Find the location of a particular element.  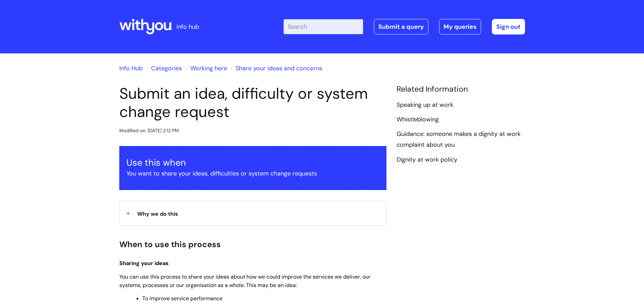

a: Whistleblowing is located at coordinates (417, 119).